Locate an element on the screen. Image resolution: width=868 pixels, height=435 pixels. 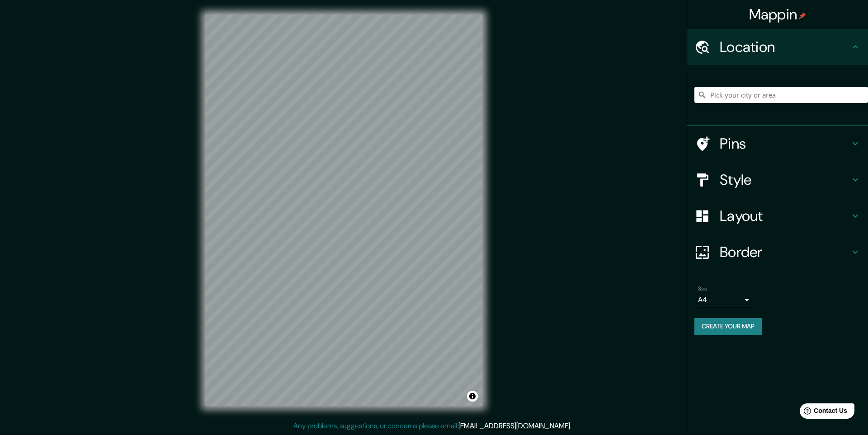
h4: Layout is located at coordinates (785, 216).